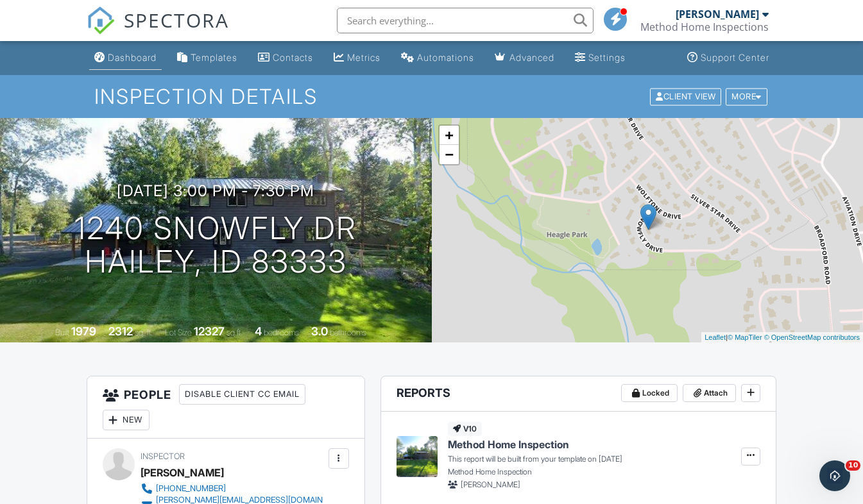 The width and height of the screenshot is (863, 504). I want to click on div: New, so click(125, 420).